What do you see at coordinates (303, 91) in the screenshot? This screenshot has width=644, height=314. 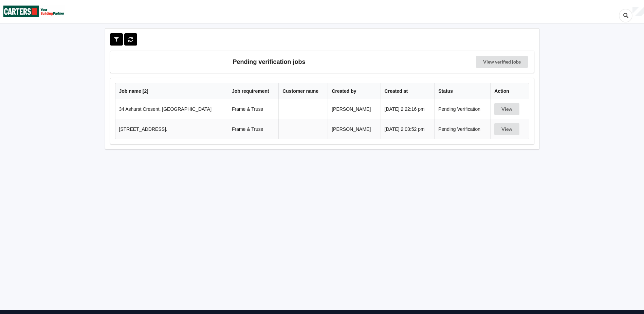 I see `th: Customer name` at bounding box center [303, 91].